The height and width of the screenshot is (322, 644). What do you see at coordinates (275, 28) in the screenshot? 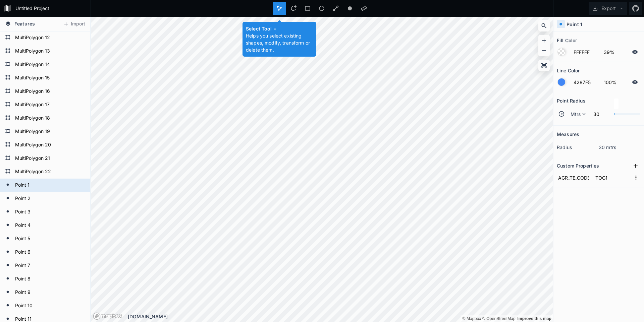
I see `span: v` at bounding box center [275, 28].